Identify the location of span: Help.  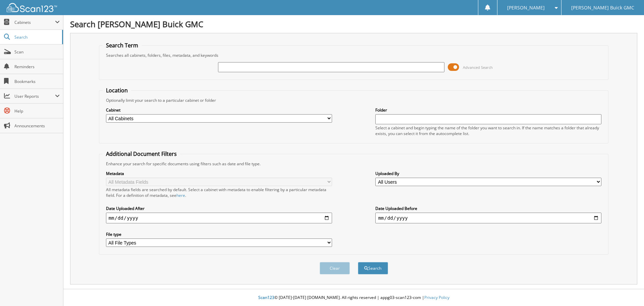
(37, 111).